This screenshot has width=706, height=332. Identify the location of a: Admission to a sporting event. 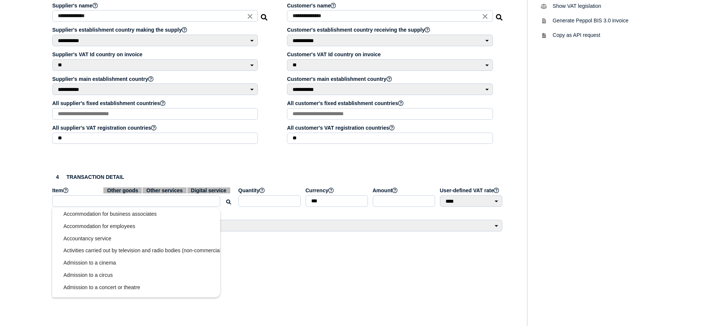
(136, 300).